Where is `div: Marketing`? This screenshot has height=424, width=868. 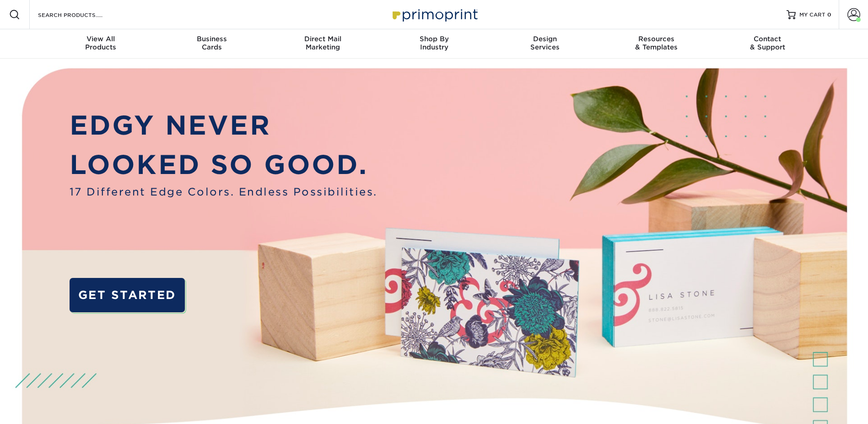 div: Marketing is located at coordinates (323, 43).